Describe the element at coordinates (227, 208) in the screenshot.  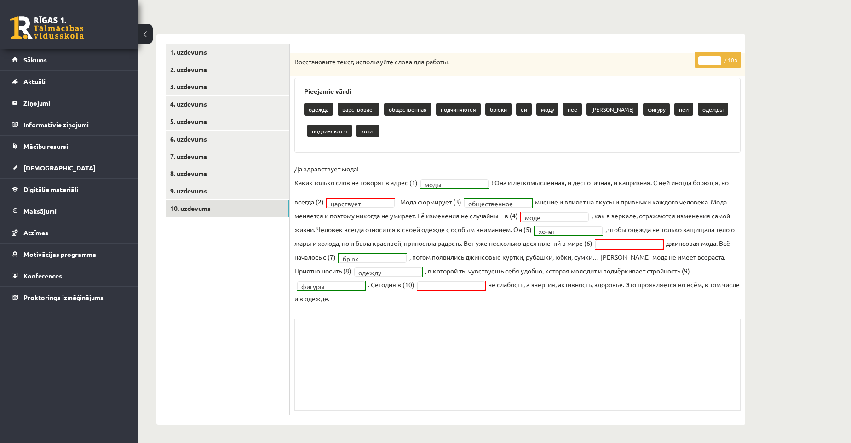
I see `a: 10. uzdevums` at that location.